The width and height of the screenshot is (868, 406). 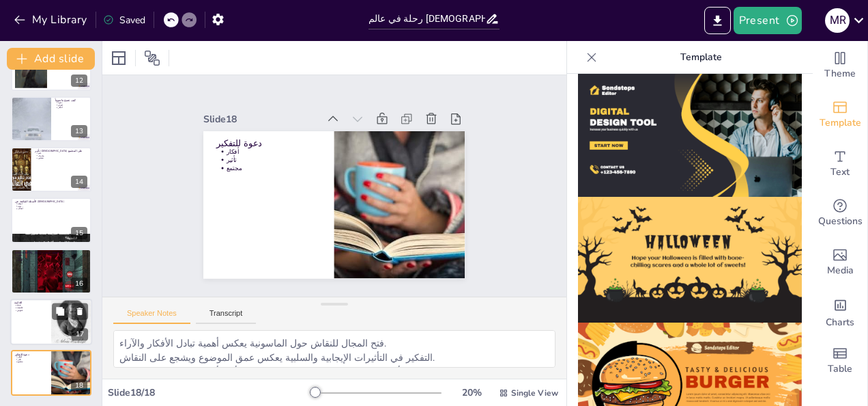 I want to click on p: دينية, so click(x=53, y=206).